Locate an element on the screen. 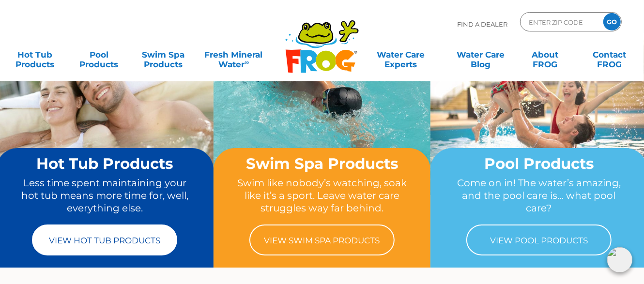 The height and width of the screenshot is (284, 644). p: Find A Dealer is located at coordinates (482, 24).